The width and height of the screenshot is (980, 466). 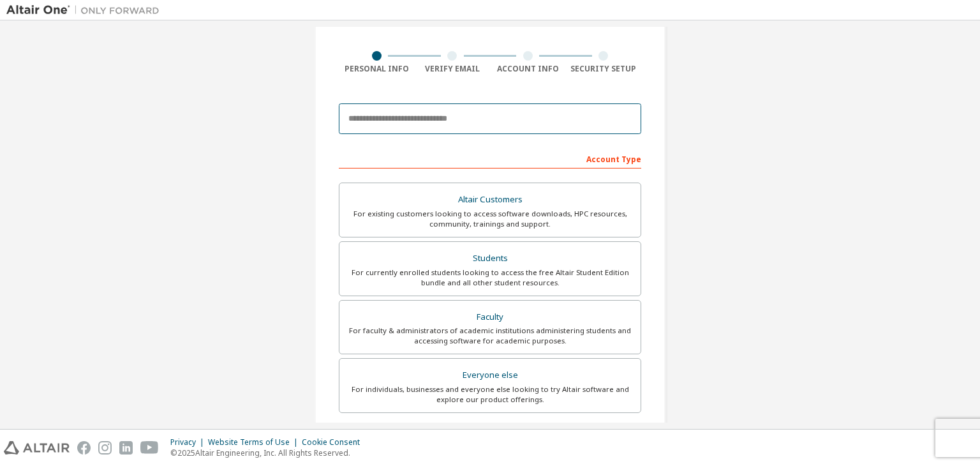 I want to click on img: facebook.svg, so click(x=84, y=447).